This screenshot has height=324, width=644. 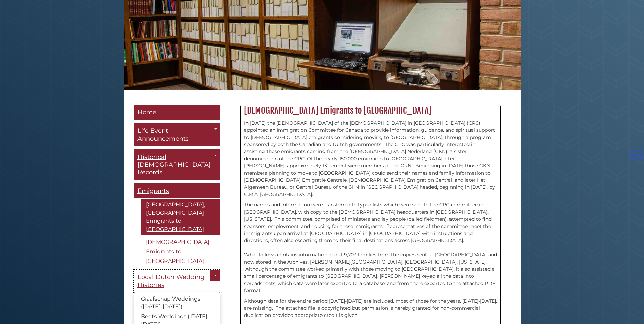 I want to click on p: The names and information were transferred to typed lists which were sent to the CRC committee in..., so click(x=370, y=248).